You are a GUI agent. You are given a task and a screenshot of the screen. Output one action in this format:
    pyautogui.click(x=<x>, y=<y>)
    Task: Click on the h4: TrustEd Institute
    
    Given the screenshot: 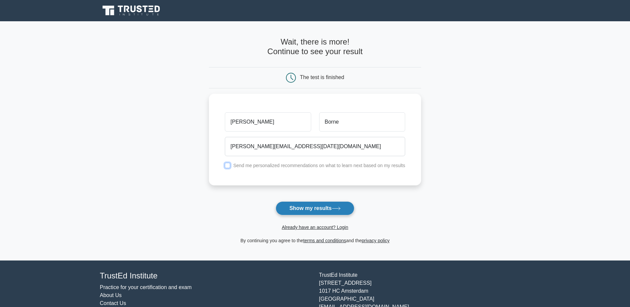 What is the action you would take?
    pyautogui.click(x=206, y=276)
    